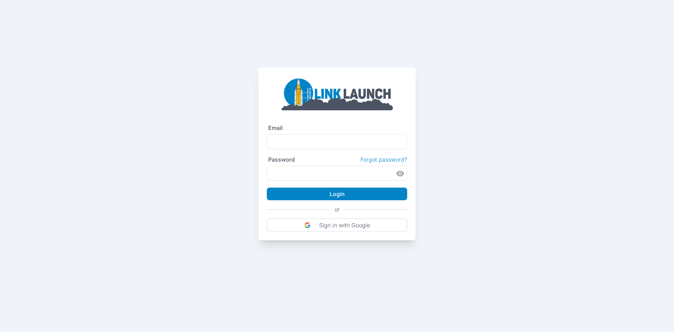 The image size is (674, 332). What do you see at coordinates (337, 194) in the screenshot?
I see `button: Login` at bounding box center [337, 194].